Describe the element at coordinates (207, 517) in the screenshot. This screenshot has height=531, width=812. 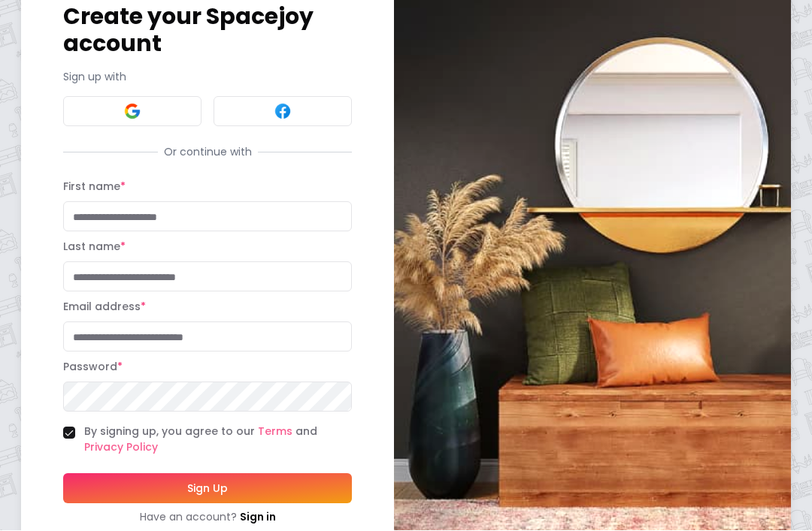
I see `div: Have an account?` at that location.